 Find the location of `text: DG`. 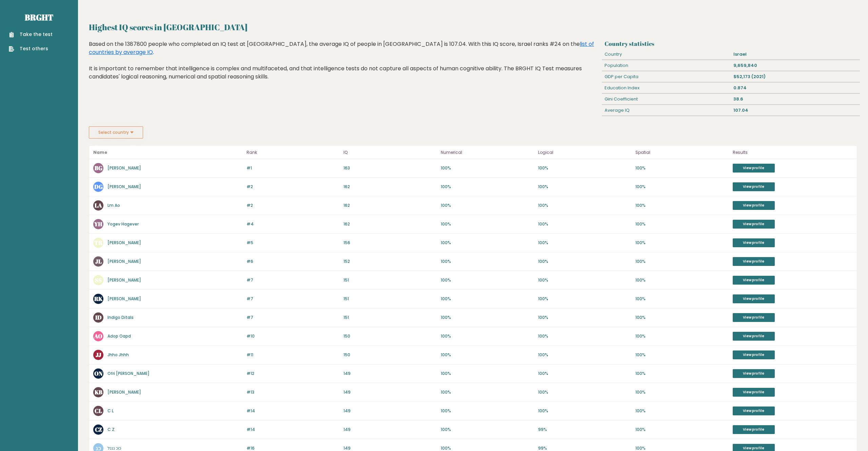

text: DG is located at coordinates (99, 187).